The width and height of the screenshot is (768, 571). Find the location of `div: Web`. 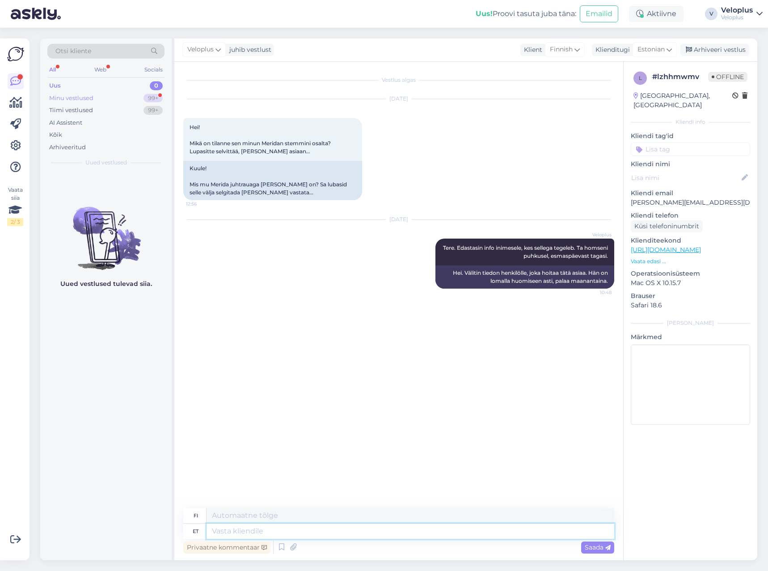

div: Web is located at coordinates (100, 70).